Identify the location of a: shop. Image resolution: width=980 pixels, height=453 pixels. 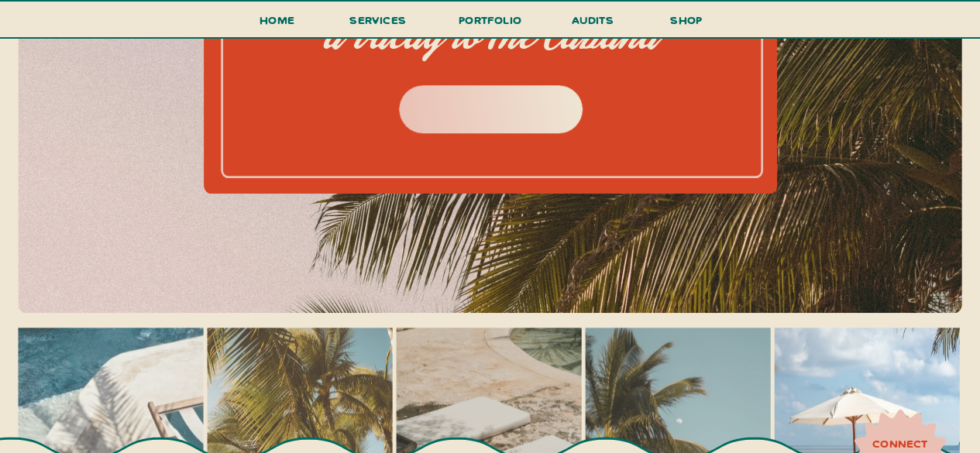
(687, 24).